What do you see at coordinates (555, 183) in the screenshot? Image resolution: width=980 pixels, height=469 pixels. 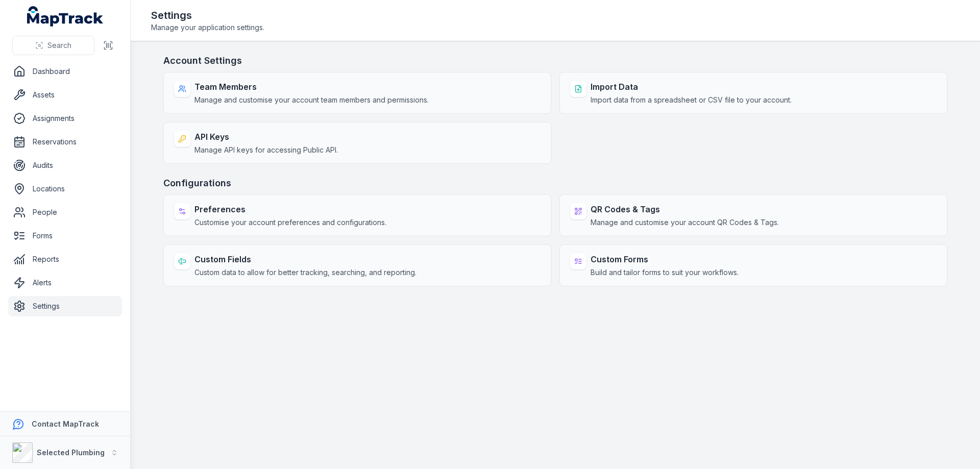 I see `h3: Configurations` at bounding box center [555, 183].